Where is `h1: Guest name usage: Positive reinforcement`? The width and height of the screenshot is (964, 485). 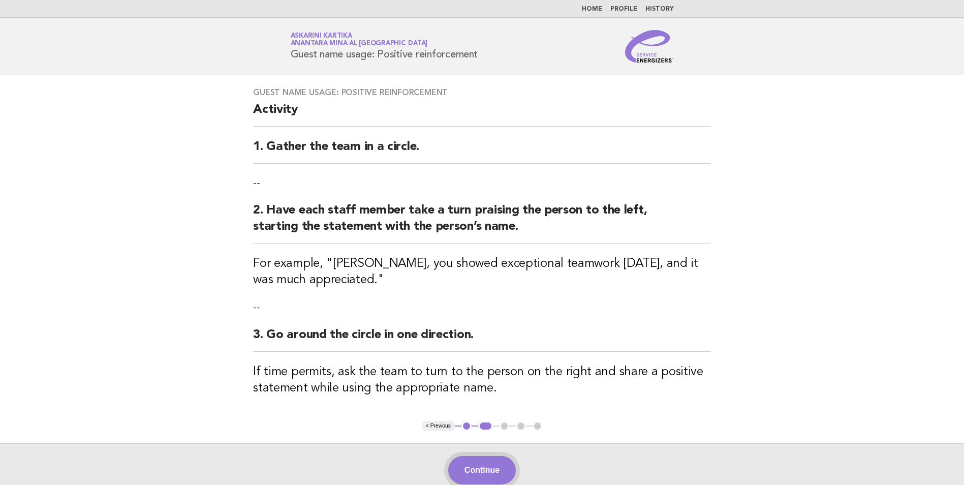 h1: Guest name usage: Positive reinforcement is located at coordinates (384, 46).